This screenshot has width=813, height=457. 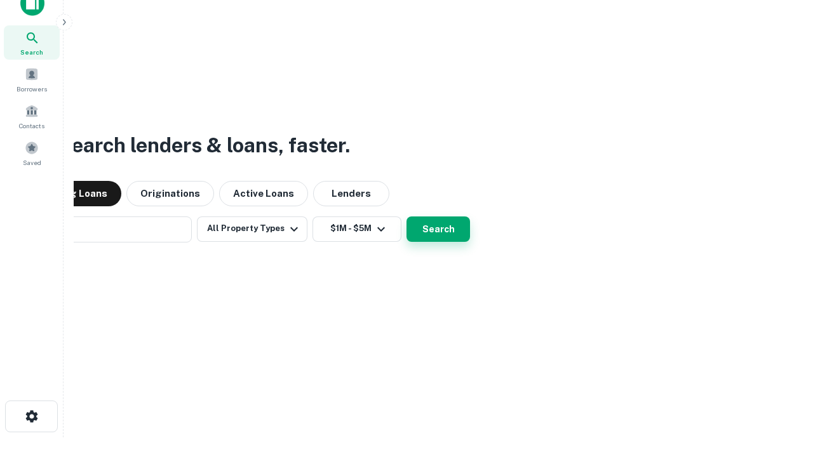 I want to click on a: Contacts, so click(x=32, y=116).